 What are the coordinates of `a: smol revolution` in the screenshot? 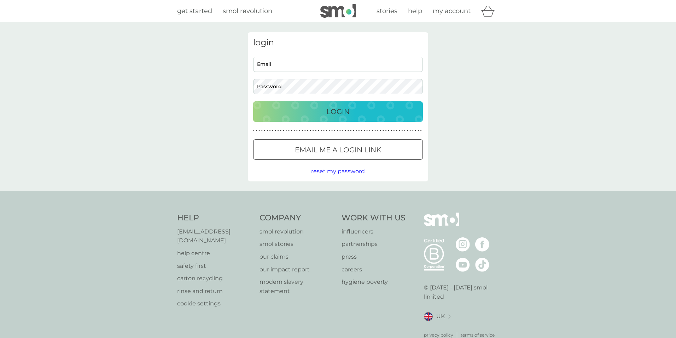 It's located at (248, 11).